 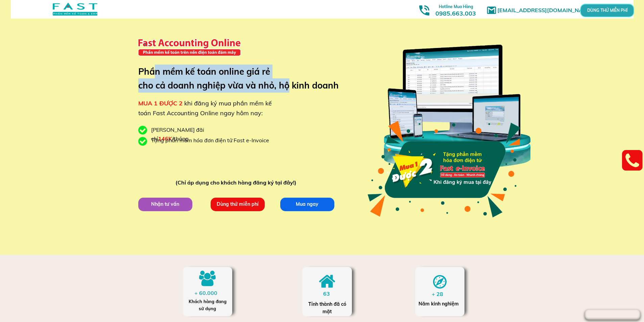 What do you see at coordinates (607, 10) in the screenshot?
I see `p: DÙNG THỬ MIỄN PHÍ` at bounding box center [607, 10].